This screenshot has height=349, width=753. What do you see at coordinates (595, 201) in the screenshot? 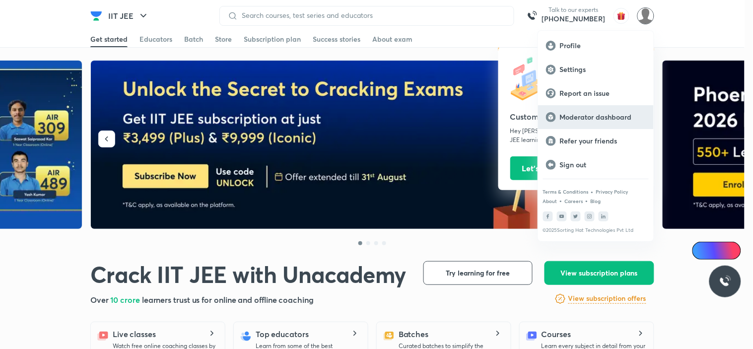
I see `p: Blog` at bounding box center [595, 201].